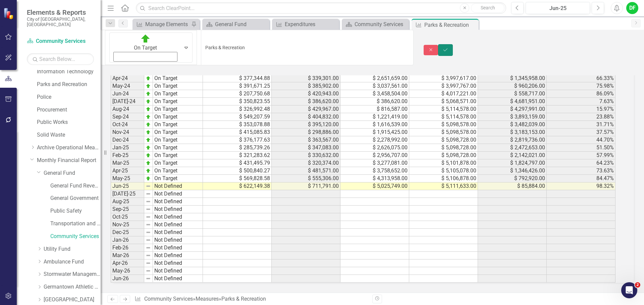 This screenshot has width=644, height=305. What do you see at coordinates (127, 225) in the screenshot?
I see `td: Nov-25` at bounding box center [127, 225].